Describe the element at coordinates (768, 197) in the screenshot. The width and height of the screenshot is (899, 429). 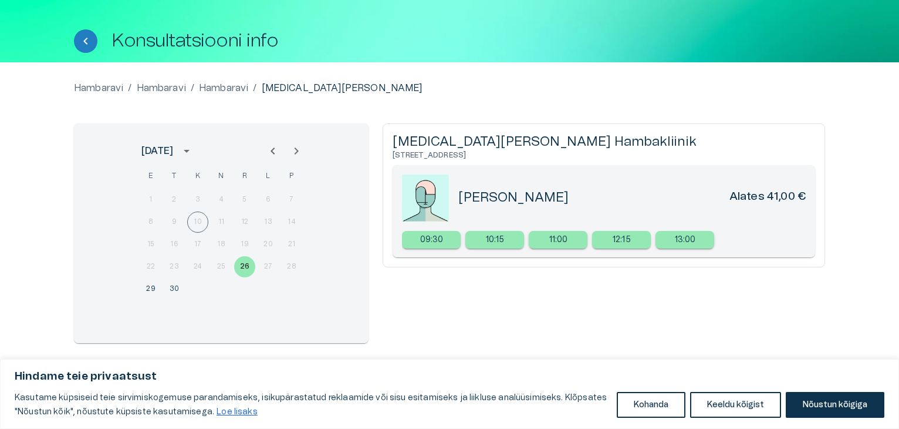
I see `h6: Alates 41,00 €` at that location.